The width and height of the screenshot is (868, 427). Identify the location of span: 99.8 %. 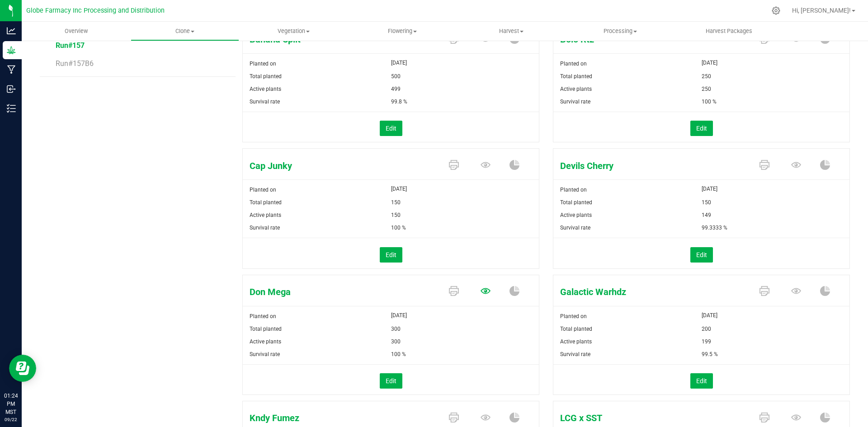
(399, 102).